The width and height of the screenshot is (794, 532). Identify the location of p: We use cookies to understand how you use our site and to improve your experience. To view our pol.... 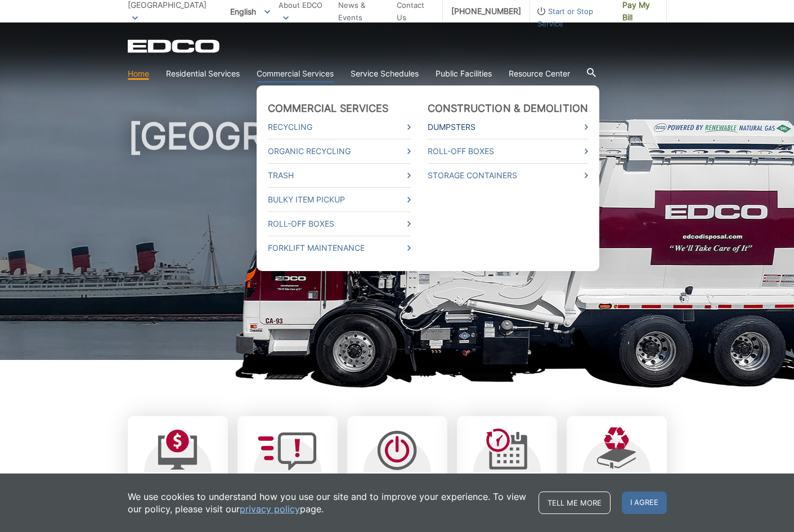
(327, 503).